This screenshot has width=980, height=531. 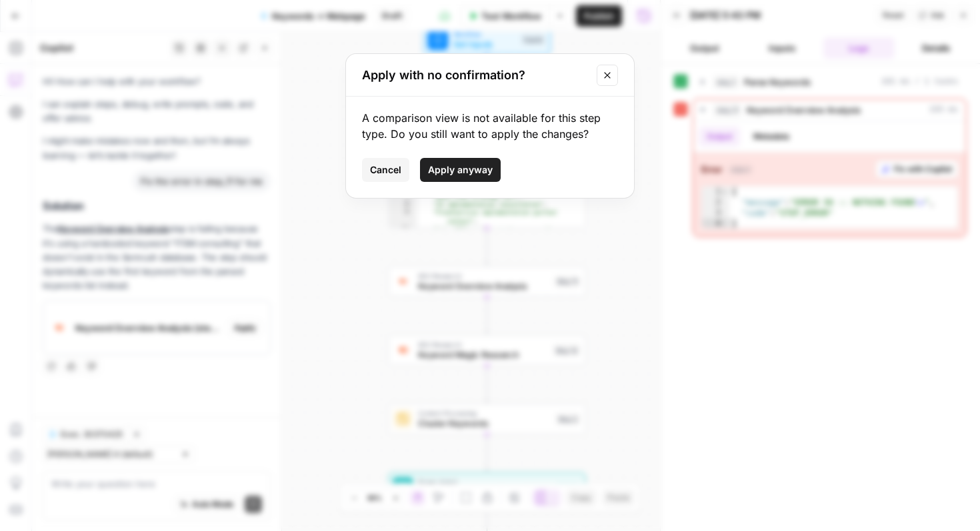 I want to click on button: Apply anyway, so click(x=461, y=170).